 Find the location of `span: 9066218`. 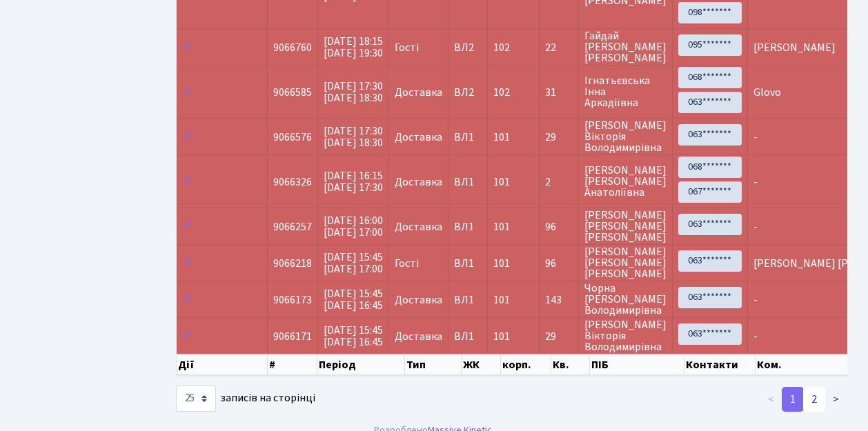

span: 9066218 is located at coordinates (293, 264).